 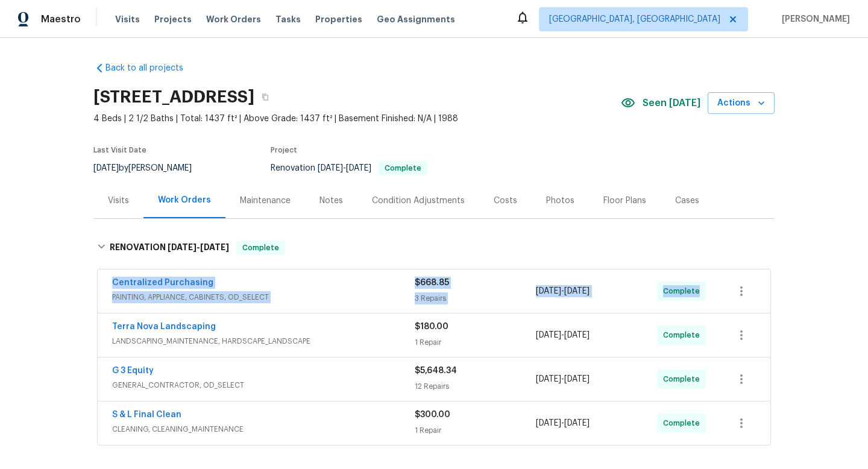 What do you see at coordinates (475, 298) in the screenshot?
I see `div: 3 Repairs` at bounding box center [475, 298].